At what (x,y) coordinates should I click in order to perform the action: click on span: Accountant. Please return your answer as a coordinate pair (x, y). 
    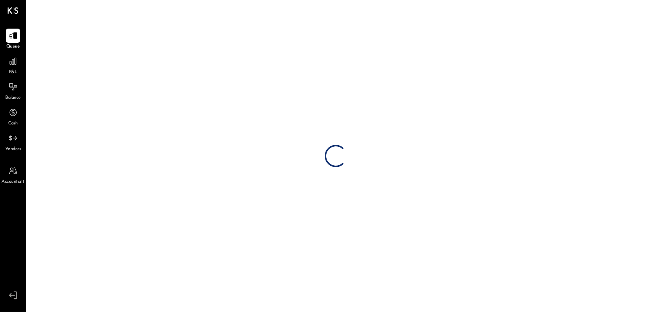
    Looking at the image, I should click on (13, 182).